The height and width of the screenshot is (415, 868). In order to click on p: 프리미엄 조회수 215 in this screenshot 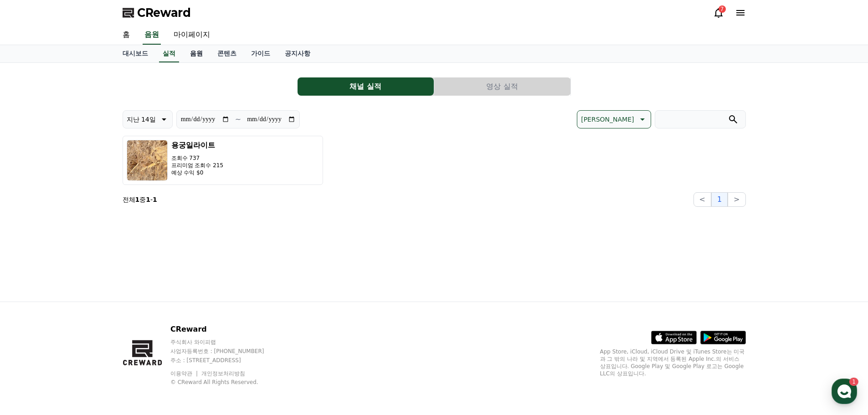, I will do `click(197, 165)`.